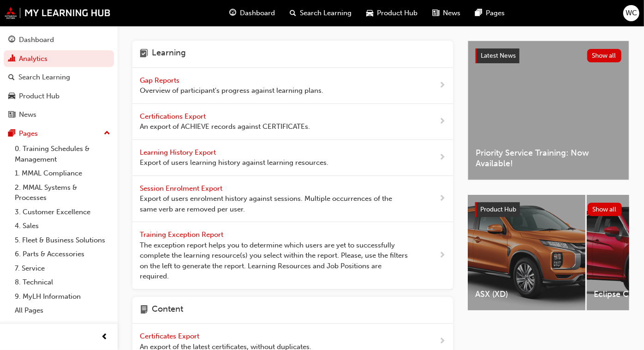  Describe the element at coordinates (62, 282) in the screenshot. I see `a: 8. Technical` at that location.